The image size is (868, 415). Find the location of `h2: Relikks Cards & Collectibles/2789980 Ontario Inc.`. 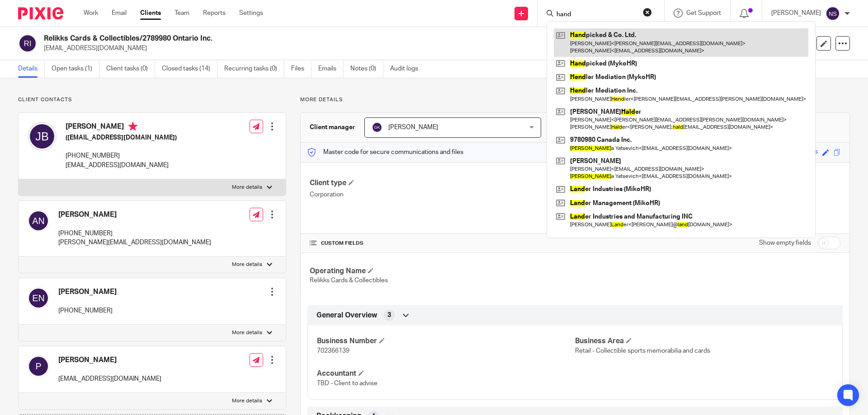

h2: Relikks Cards & Collectibles/2789980 Ontario Inc. is located at coordinates (317, 38).